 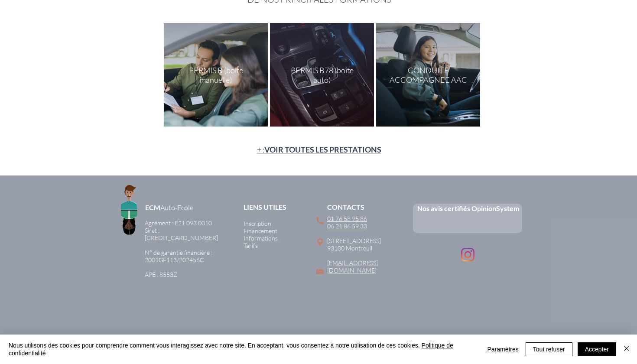 I want to click on span: Paramètres, so click(x=503, y=349).